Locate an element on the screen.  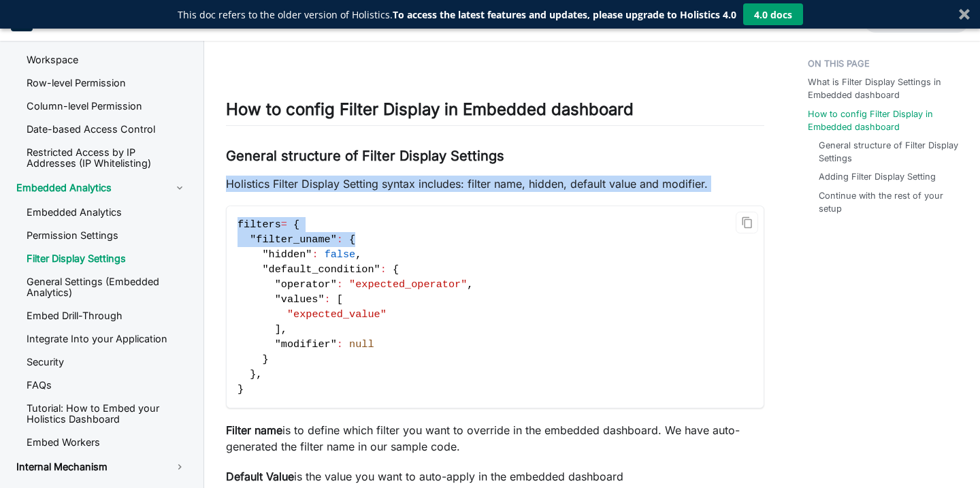
h3: General structure of Filter Display Settings is located at coordinates (494, 156).